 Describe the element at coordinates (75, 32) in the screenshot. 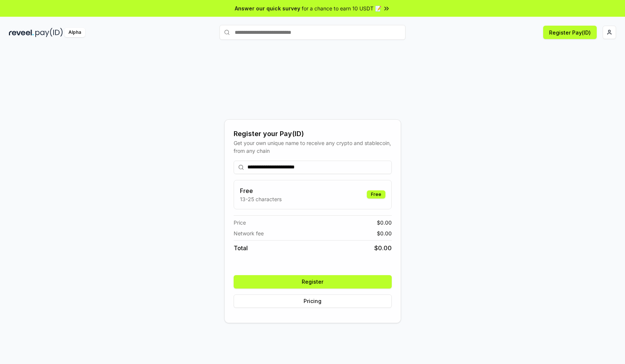

I see `div: Alpha` at that location.